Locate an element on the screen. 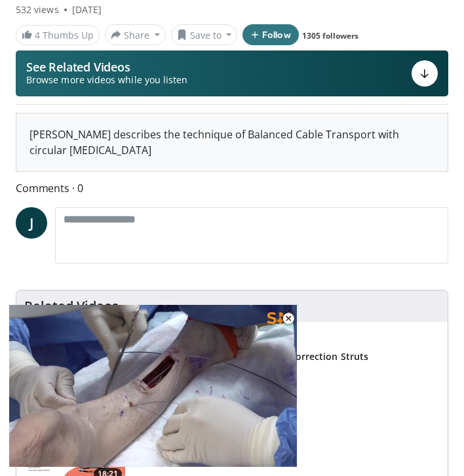 Image resolution: width=464 pixels, height=476 pixels. span: J is located at coordinates (31, 223).